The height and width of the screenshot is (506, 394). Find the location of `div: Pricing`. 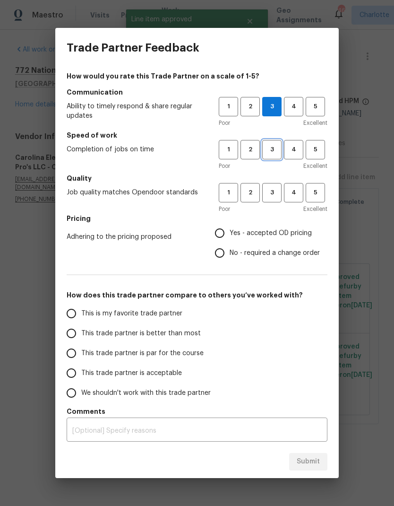

div: Pricing is located at coordinates (271, 243).